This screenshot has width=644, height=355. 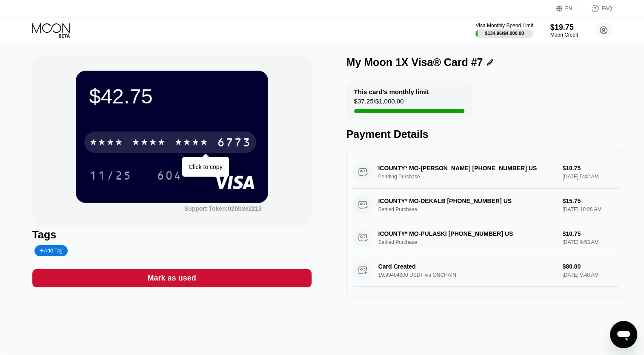 I want to click on div: Moon Credit, so click(x=564, y=35).